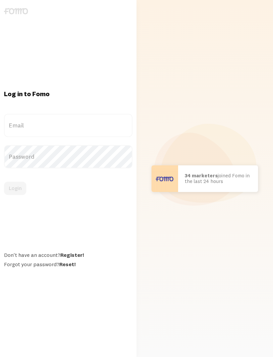  What do you see at coordinates (68, 264) in the screenshot?
I see `div: Forgot your password?` at bounding box center [68, 264].